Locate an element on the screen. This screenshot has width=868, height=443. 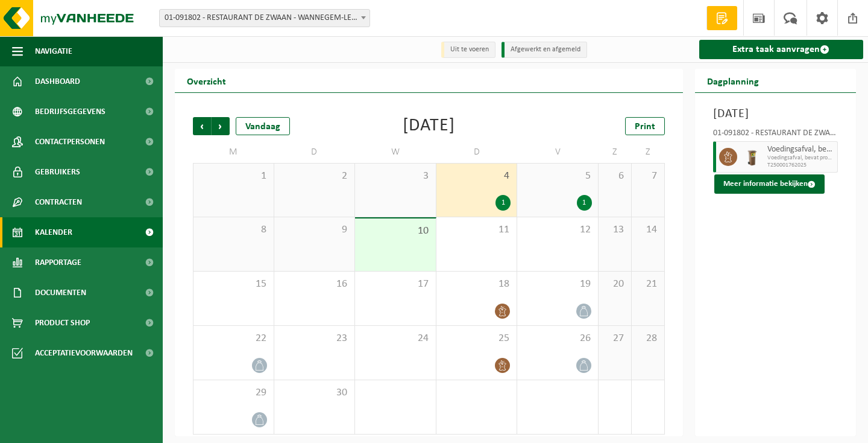
span: 29 is located at coordinates (233, 393).